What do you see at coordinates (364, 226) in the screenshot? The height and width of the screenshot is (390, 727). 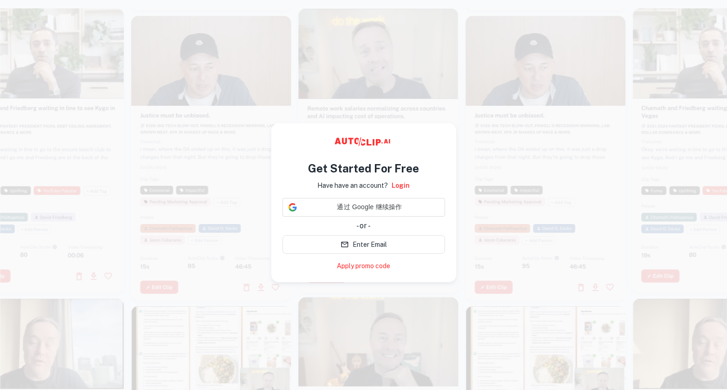 I see `div: - or -` at bounding box center [364, 226].